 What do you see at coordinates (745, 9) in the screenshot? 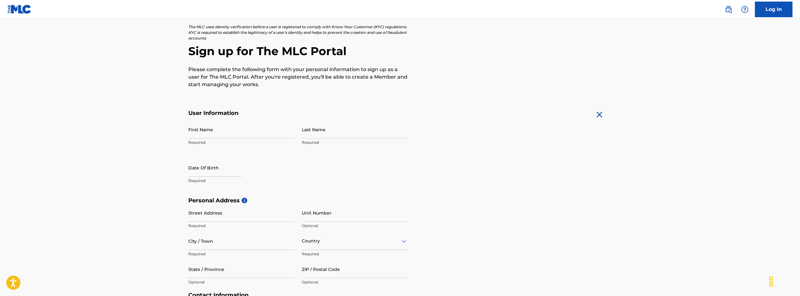
I see `img: help` at bounding box center [745, 9].